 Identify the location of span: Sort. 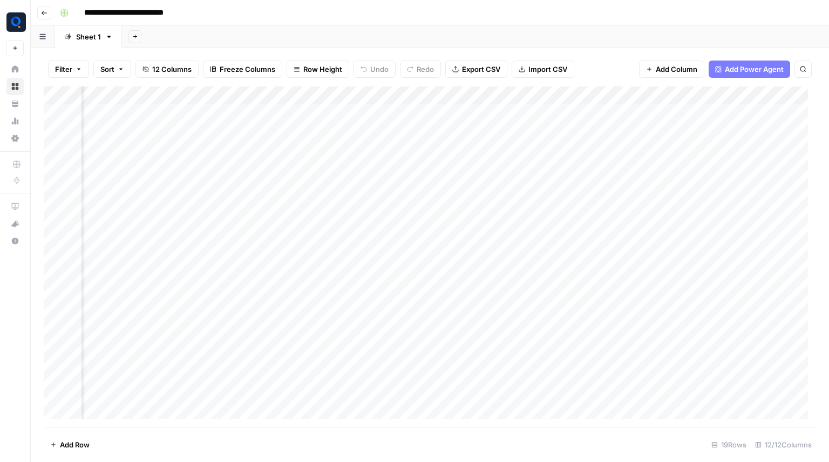
(107, 69).